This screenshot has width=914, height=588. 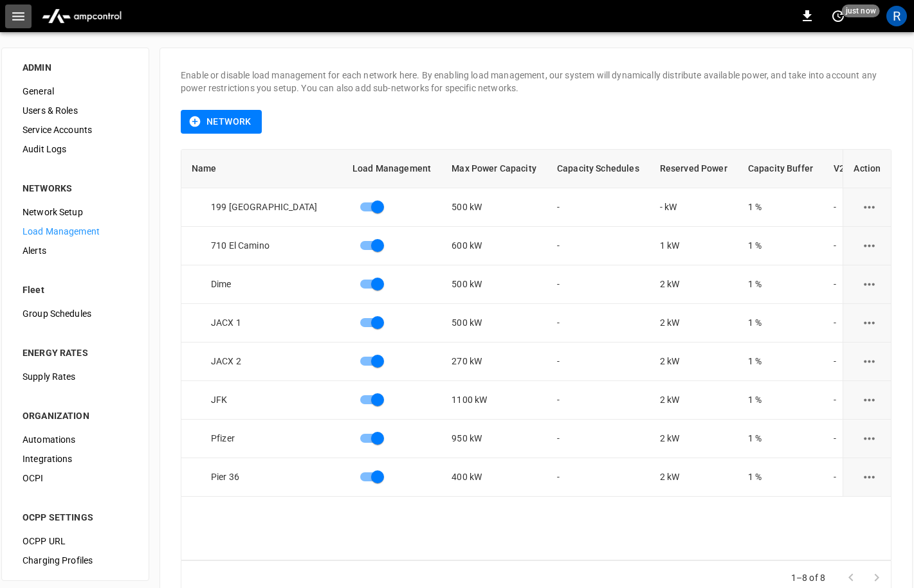 What do you see at coordinates (75, 353) in the screenshot?
I see `div: ENERGY RATES` at bounding box center [75, 353].